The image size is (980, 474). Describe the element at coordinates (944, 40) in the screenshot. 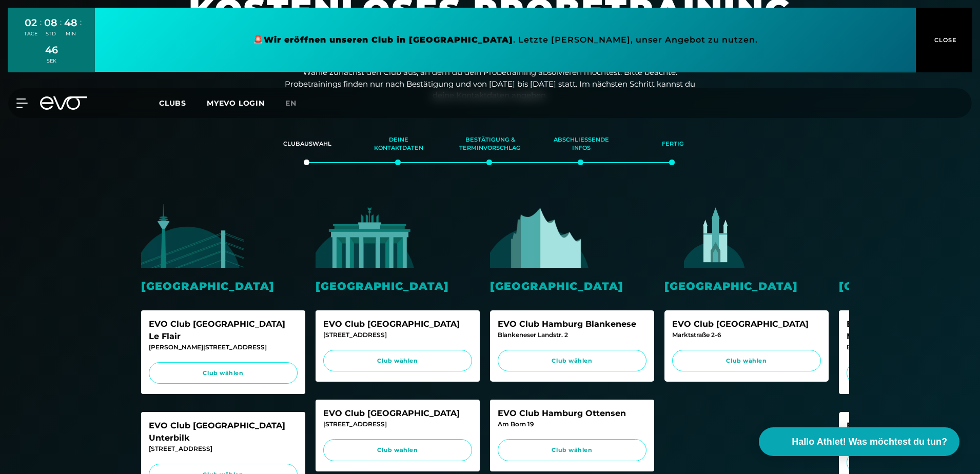

I see `span: CLOSE` at that location.